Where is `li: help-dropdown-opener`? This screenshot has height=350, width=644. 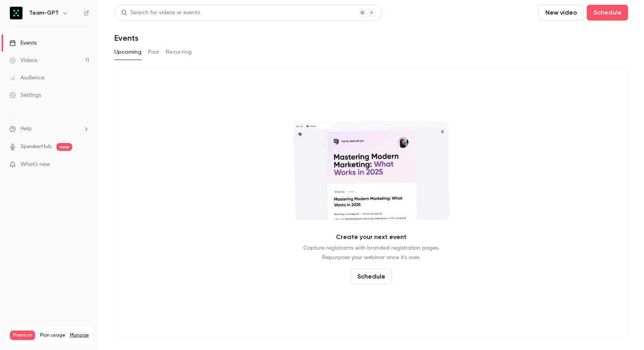
li: help-dropdown-opener is located at coordinates (50, 128).